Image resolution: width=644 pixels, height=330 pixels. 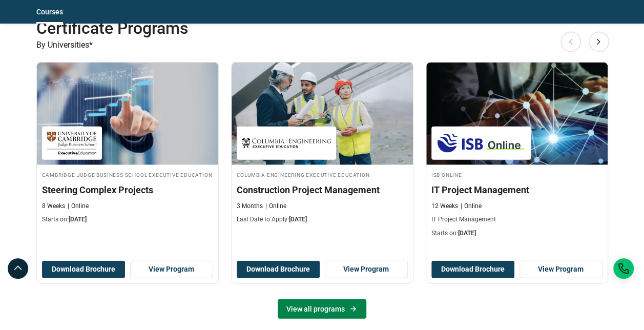 I want to click on h4: Cambridge Judge Business School Executive Education, so click(x=128, y=174).